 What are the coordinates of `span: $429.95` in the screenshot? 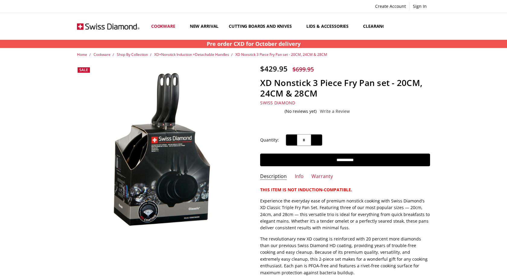 It's located at (274, 69).